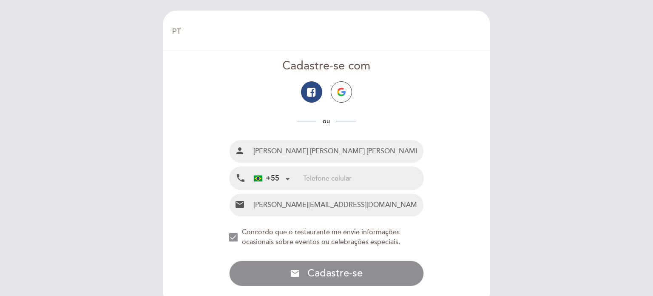 The height and width of the screenshot is (296, 653). What do you see at coordinates (327, 66) in the screenshot?
I see `div: Cadastre-se com` at bounding box center [327, 66].